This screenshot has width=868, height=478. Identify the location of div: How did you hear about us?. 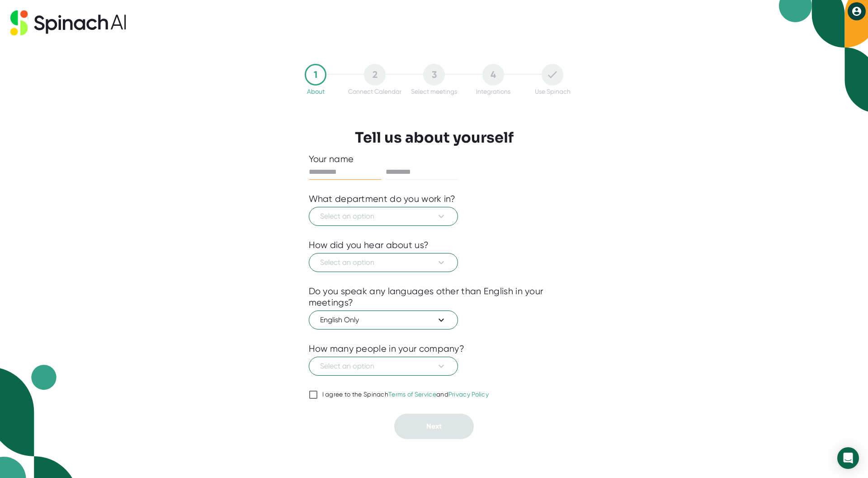
(369, 245).